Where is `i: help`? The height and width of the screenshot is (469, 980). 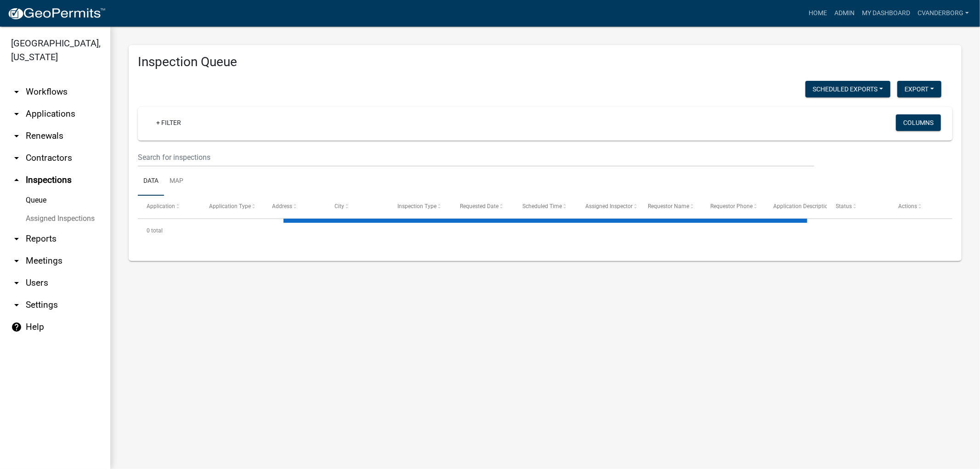
i: help is located at coordinates (17, 327).